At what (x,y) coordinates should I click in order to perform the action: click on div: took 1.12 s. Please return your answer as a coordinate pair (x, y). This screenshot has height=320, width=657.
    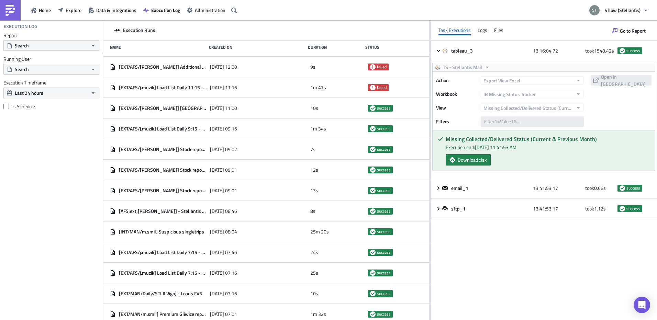
    Looking at the image, I should click on (600, 209).